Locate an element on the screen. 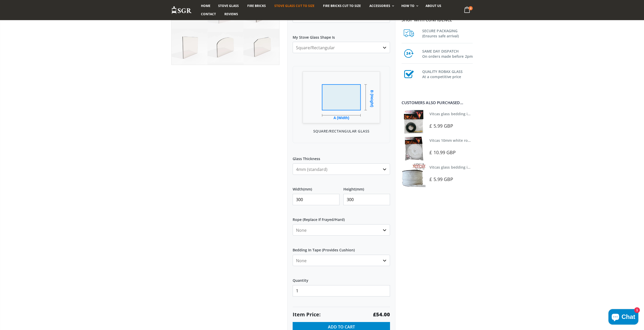 The width and height of the screenshot is (644, 330). span: Item Price: is located at coordinates (307, 315).